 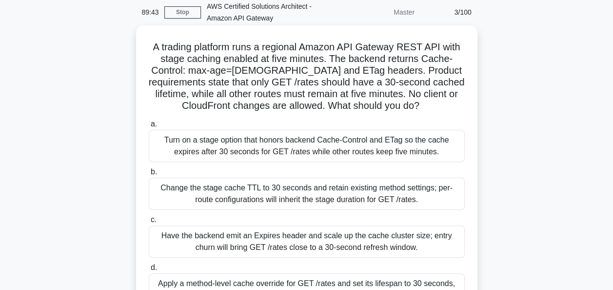 I want to click on div: Turn on a stage option that honors backend Cache-Control and ETag so the cache expires after 30 s..., so click(x=307, y=146).